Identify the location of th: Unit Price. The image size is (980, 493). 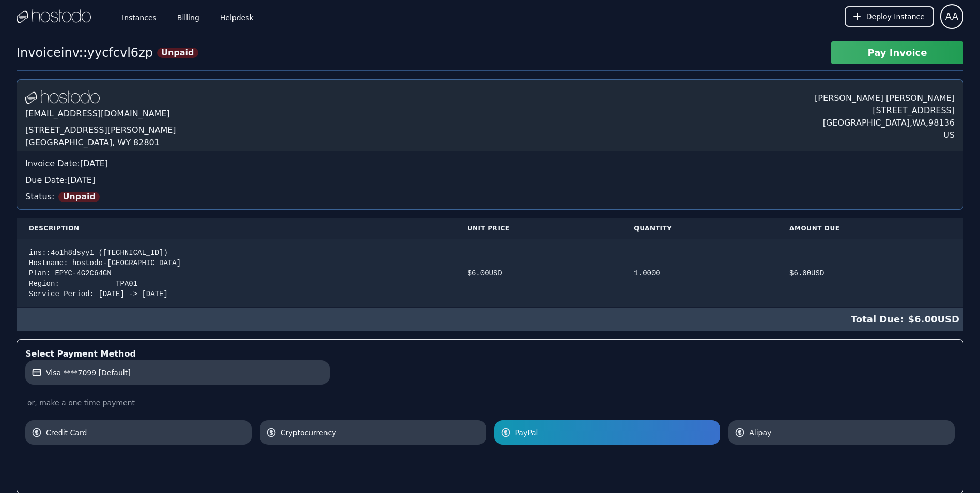
(539, 229).